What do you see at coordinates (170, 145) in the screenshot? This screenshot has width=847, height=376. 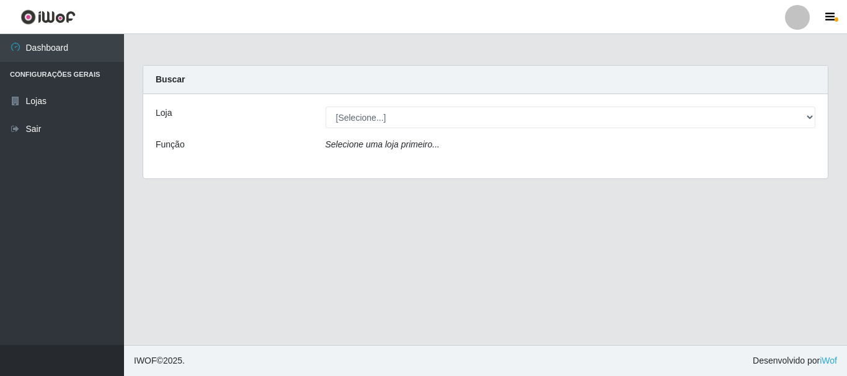 I see `label: Função` at bounding box center [170, 145].